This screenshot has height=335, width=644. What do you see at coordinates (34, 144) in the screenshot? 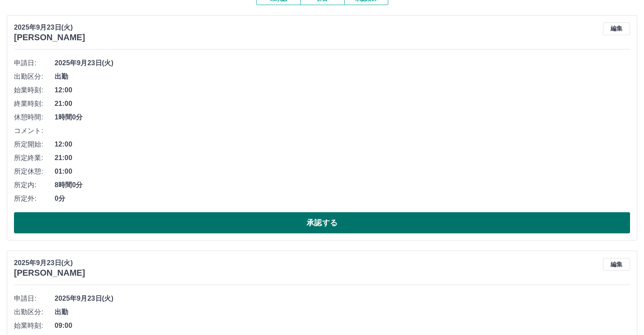
I see `span: 所定開始:` at bounding box center [34, 144].